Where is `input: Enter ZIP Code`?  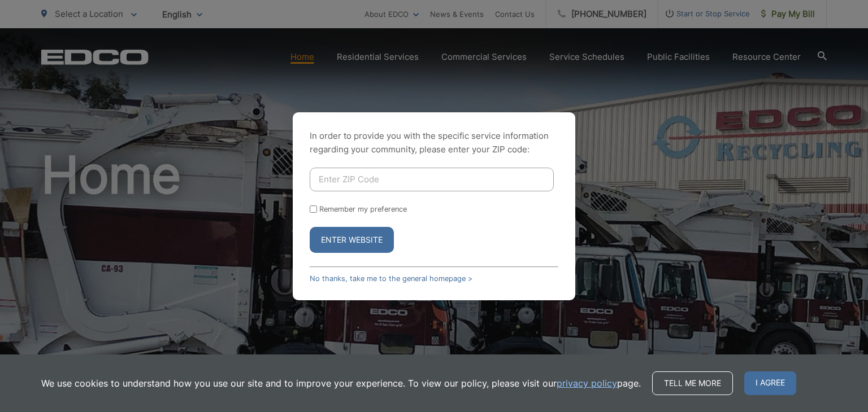 input: Enter ZIP Code is located at coordinates (432, 179).